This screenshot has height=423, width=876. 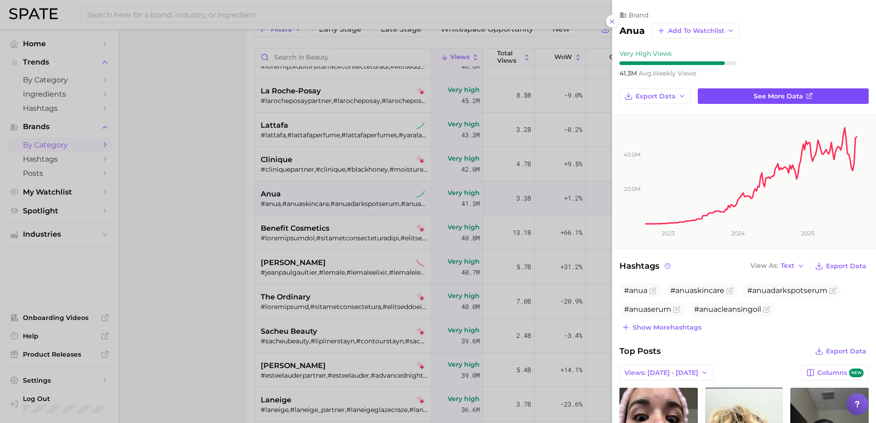 What do you see at coordinates (678, 54) in the screenshot?
I see `div: Very High Views` at bounding box center [678, 54].